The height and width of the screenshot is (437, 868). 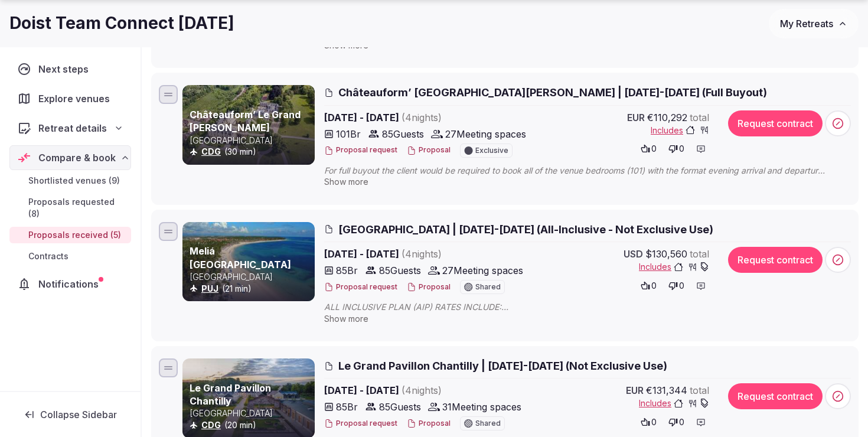 I want to click on span: Shortlisted venues (9), so click(x=74, y=181).